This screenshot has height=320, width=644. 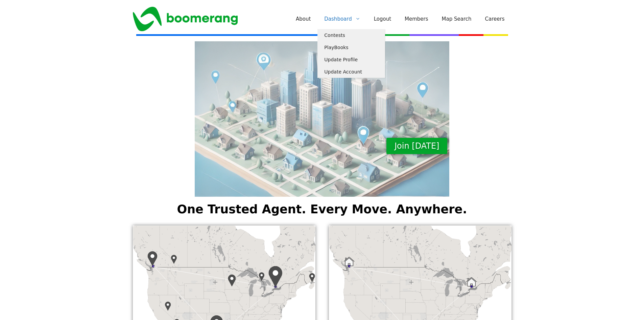 I want to click on a: Careers, so click(x=495, y=19).